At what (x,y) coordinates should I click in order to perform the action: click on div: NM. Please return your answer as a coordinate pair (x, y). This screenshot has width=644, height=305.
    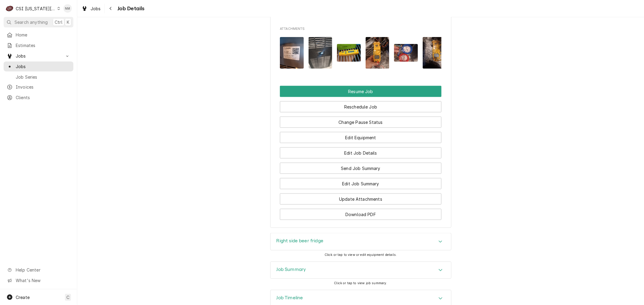
    Looking at the image, I should click on (68, 8).